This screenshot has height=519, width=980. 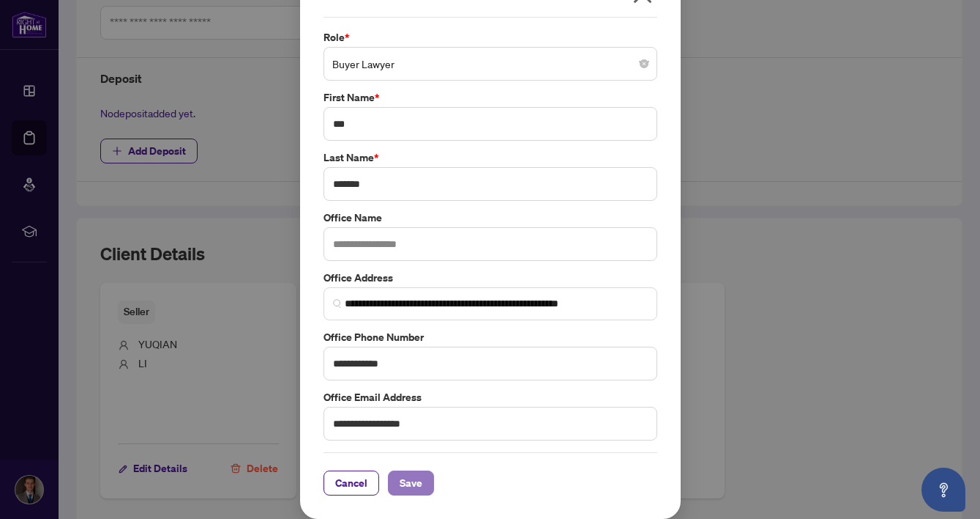 What do you see at coordinates (337, 303) in the screenshot?
I see `img: search_icon` at bounding box center [337, 303].